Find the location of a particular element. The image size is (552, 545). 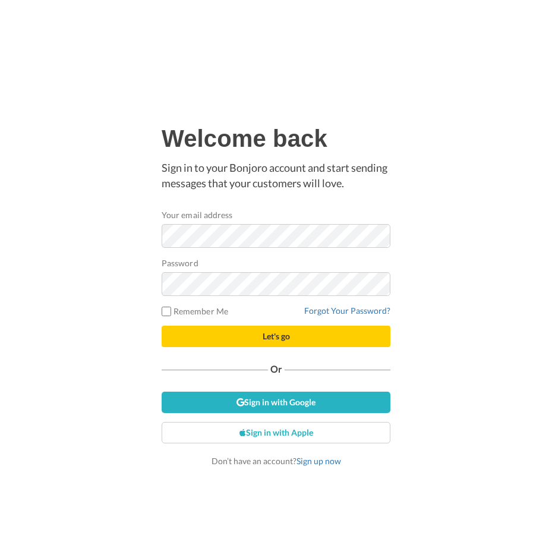

a: Forgot Your Password? is located at coordinates (347, 310).